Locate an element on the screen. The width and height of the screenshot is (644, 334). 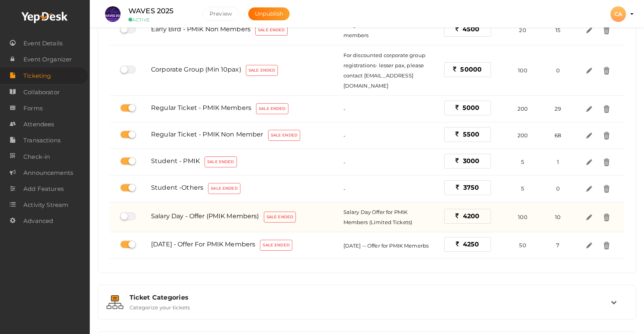
span: 3000 is located at coordinates (471, 161).